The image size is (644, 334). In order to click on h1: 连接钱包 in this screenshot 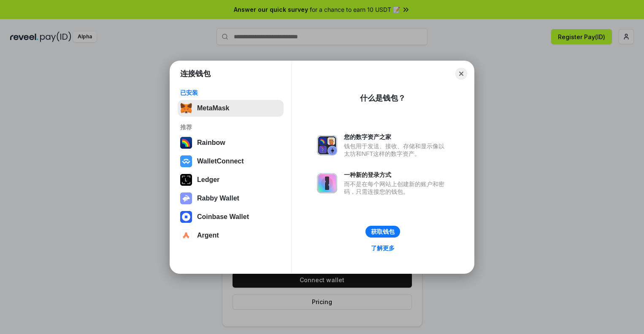, I will do `click(196, 74)`.